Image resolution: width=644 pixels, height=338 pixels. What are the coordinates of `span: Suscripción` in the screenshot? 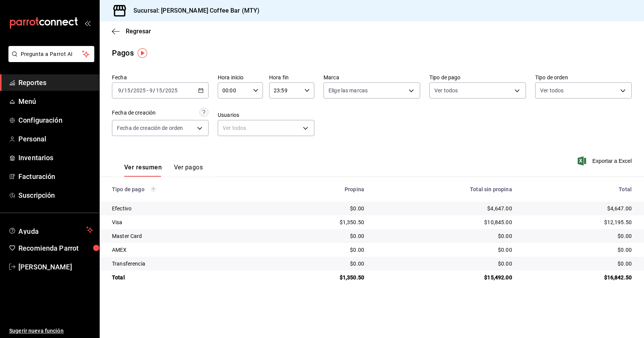 It's located at (56, 195).